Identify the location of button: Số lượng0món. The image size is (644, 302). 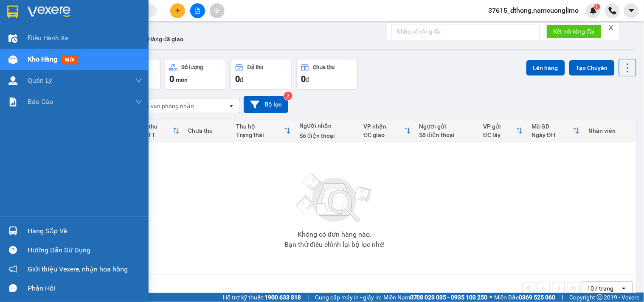
(196, 75).